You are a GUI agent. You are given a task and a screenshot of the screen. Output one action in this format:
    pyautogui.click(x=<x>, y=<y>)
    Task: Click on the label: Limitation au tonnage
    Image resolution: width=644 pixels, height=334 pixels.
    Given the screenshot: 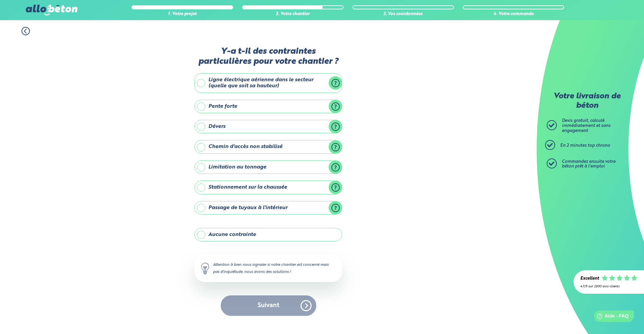 What is the action you would take?
    pyautogui.click(x=268, y=167)
    